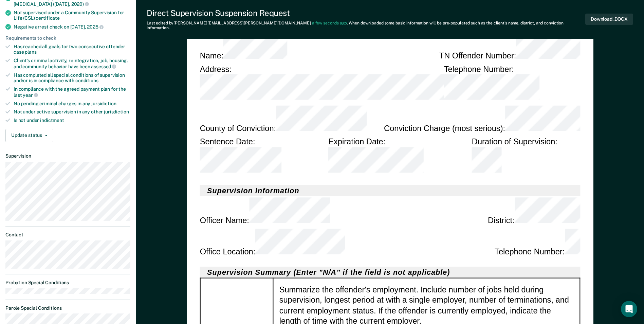 Image resolution: width=644 pixels, height=324 pixels. What do you see at coordinates (72, 78) in the screenshot?
I see `div: Has completed all special conditions of supervision and/or is in compliance with` at bounding box center [72, 78].